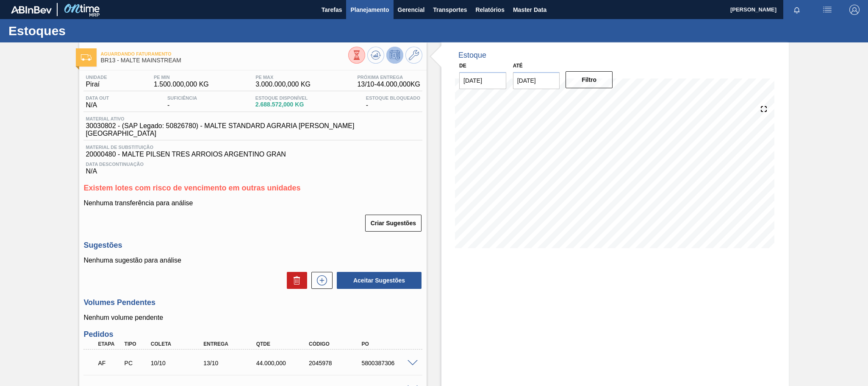 This screenshot has height=386, width=868. I want to click on p: Nenhuma sugestão para análise, so click(253, 261).